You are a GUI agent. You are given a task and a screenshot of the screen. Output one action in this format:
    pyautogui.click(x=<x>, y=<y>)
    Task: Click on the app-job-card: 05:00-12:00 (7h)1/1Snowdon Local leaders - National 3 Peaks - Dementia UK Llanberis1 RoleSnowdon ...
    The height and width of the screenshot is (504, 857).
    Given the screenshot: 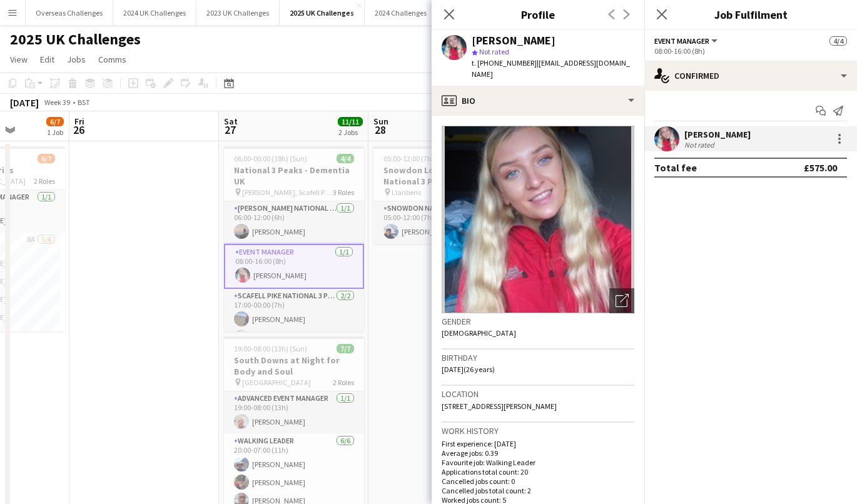 What is the action you would take?
    pyautogui.click(x=443, y=195)
    